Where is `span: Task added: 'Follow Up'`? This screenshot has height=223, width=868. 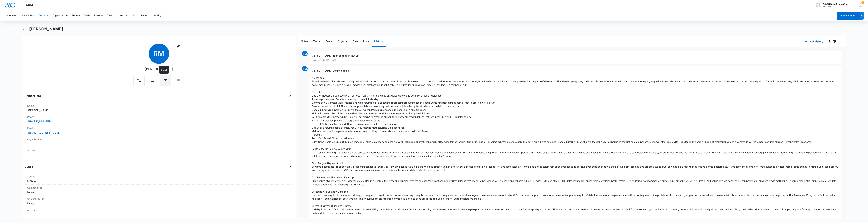
span: Task added: 'Follow Up' is located at coordinates (346, 55).